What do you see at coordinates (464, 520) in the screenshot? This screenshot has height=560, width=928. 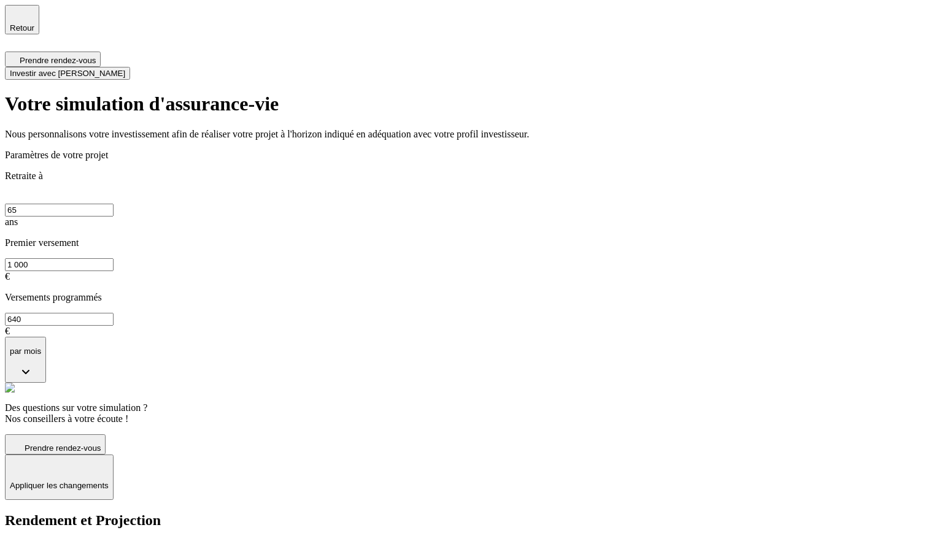 I see `h2: Rendement et Projection` at bounding box center [464, 520].